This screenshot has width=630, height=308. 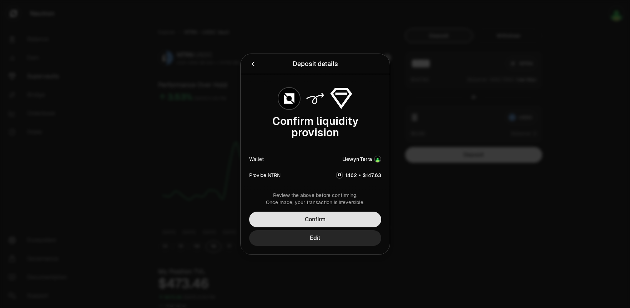 What do you see at coordinates (315, 219) in the screenshot?
I see `button: Confirm` at bounding box center [315, 219].